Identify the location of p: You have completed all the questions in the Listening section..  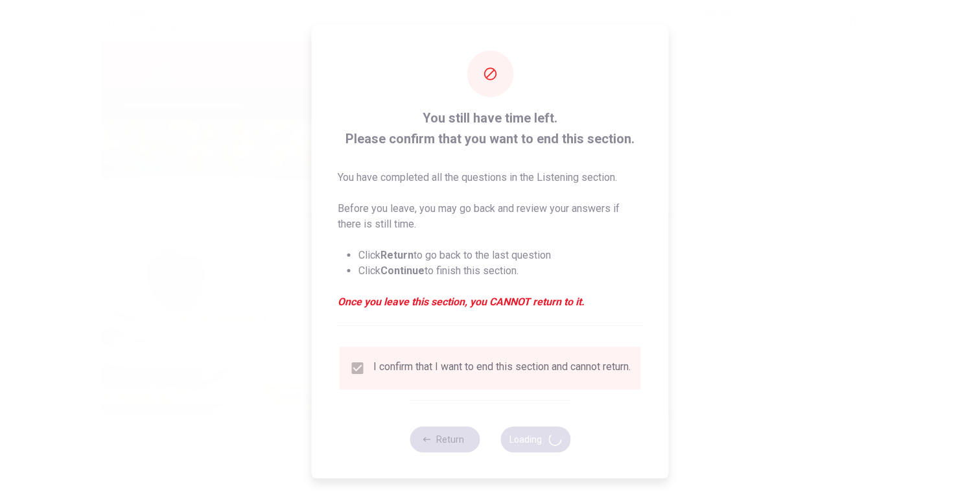
(490, 177).